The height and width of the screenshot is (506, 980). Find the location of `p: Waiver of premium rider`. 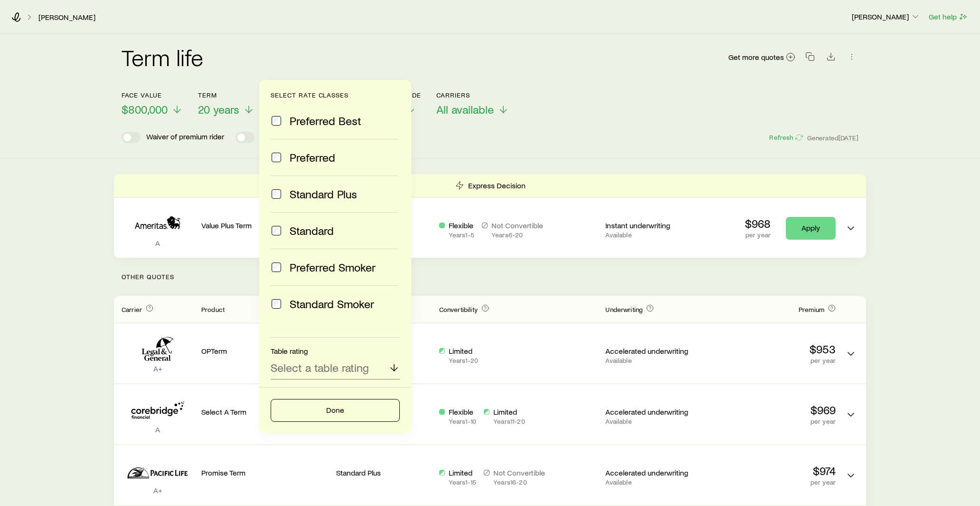

p: Waiver of premium rider is located at coordinates (186, 137).